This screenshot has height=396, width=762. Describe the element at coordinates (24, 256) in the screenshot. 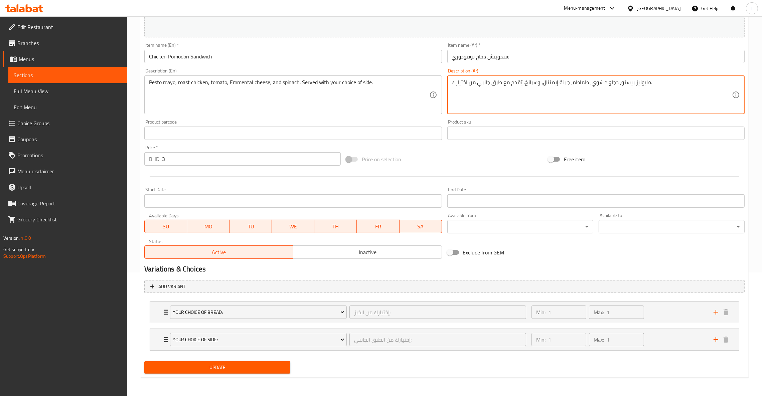

I see `a: Support.OpsPlatform` at that location.